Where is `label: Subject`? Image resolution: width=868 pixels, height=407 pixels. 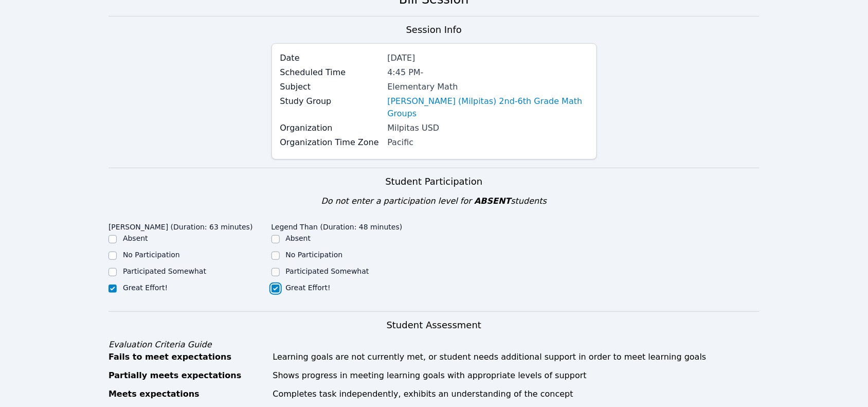
label: Subject is located at coordinates (331, 87).